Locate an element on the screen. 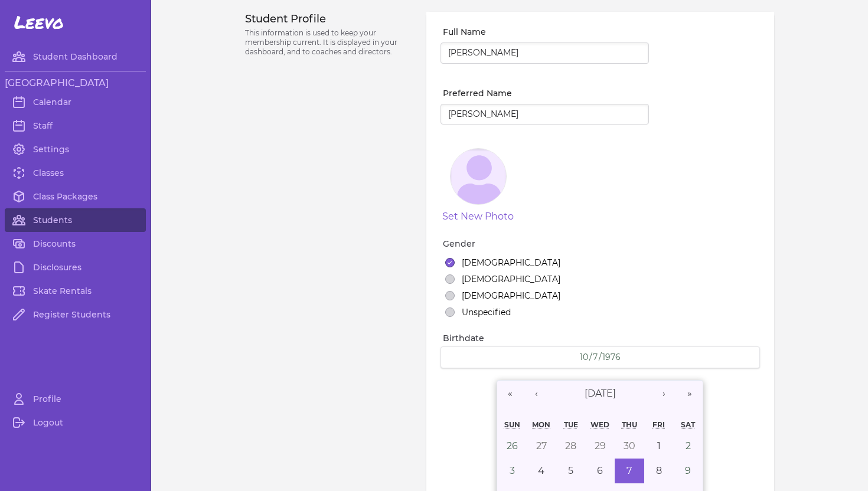  button: October 5, 1976 is located at coordinates (571, 471).